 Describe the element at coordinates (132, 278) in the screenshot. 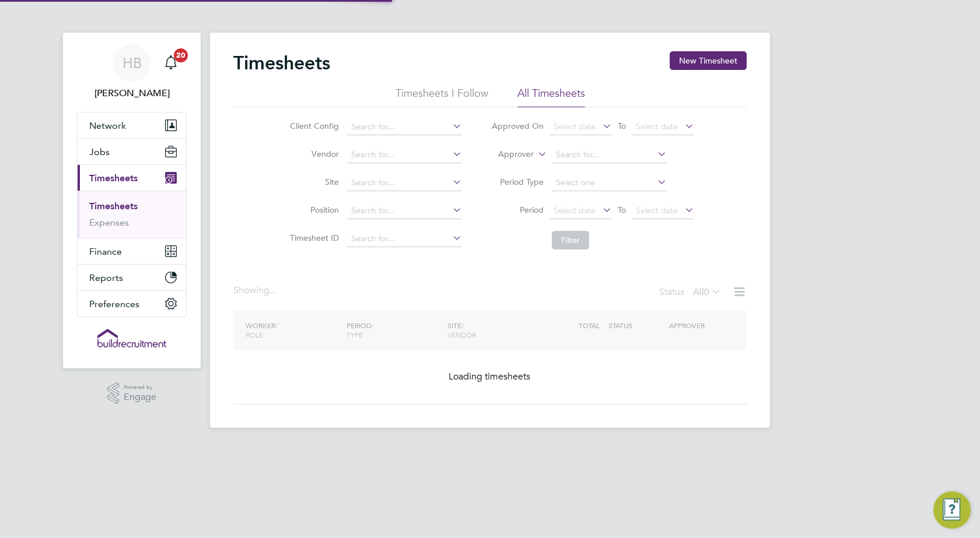

I see `button: Reports` at that location.